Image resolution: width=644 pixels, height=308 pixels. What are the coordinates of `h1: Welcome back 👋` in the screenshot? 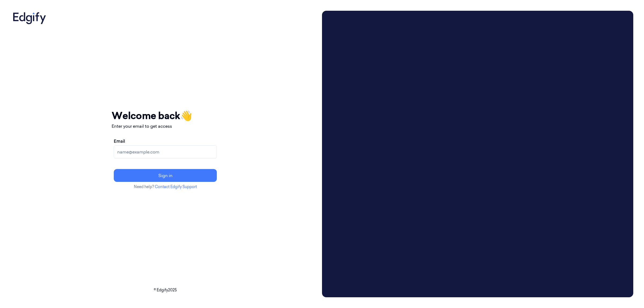 It's located at (165, 116).